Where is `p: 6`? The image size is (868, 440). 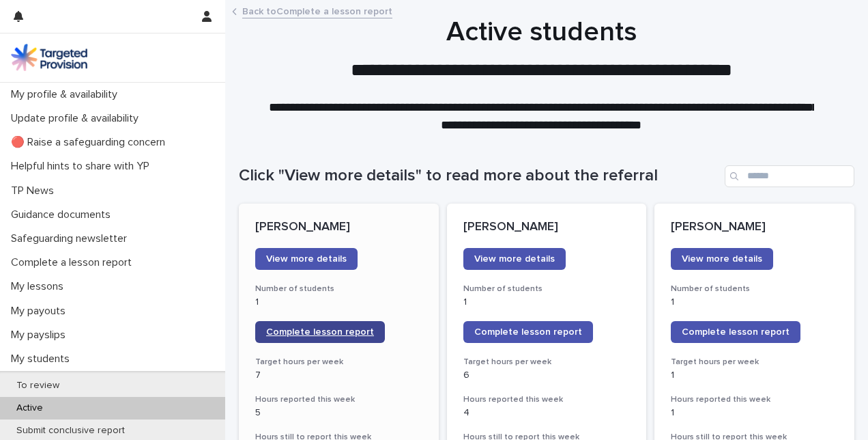
p: 6 is located at coordinates (547, 375).